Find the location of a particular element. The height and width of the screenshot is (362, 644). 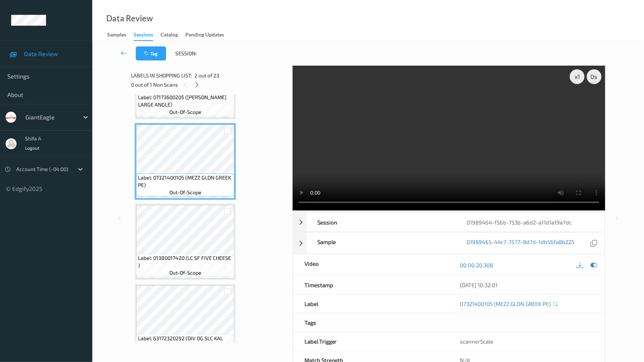

div: Timestamp is located at coordinates (371, 285).